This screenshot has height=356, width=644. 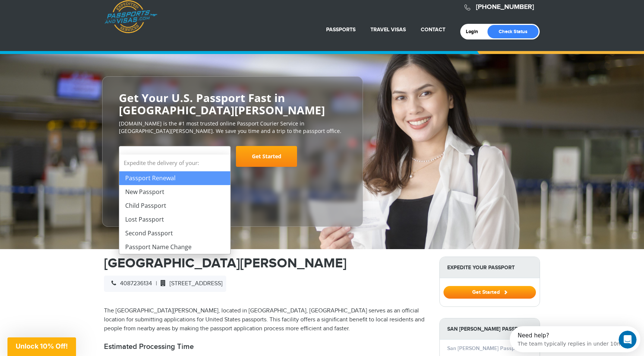 I want to click on a: Login, so click(x=475, y=32).